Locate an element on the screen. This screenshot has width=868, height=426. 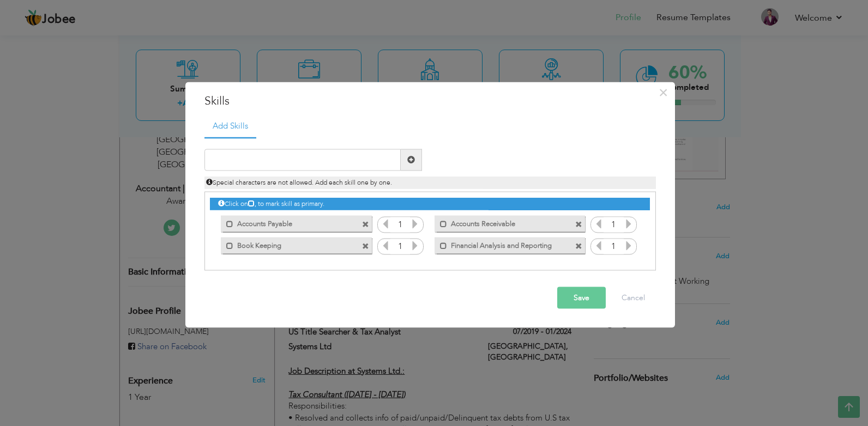
div: Click on , to mark skill as primary. is located at coordinates (430, 204).